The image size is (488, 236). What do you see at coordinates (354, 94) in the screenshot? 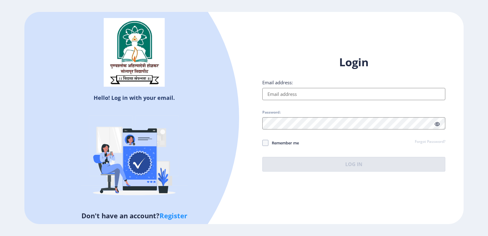
I see `input: Email address` at bounding box center [354, 94].